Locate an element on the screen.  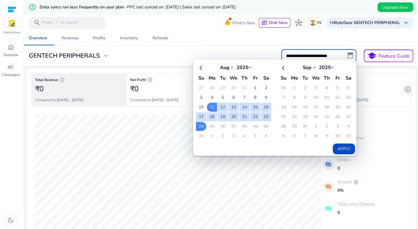
p: Overview is located at coordinates (11, 55).